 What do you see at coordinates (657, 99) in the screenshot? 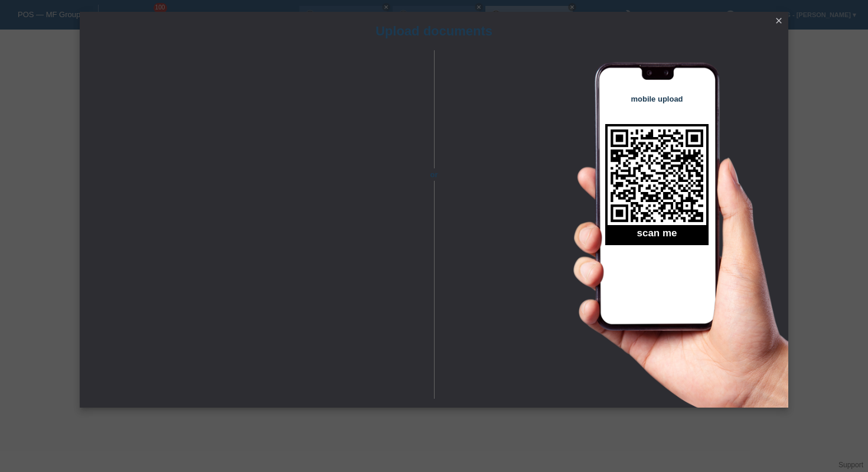
I see `h4: mobile upload` at bounding box center [657, 99].